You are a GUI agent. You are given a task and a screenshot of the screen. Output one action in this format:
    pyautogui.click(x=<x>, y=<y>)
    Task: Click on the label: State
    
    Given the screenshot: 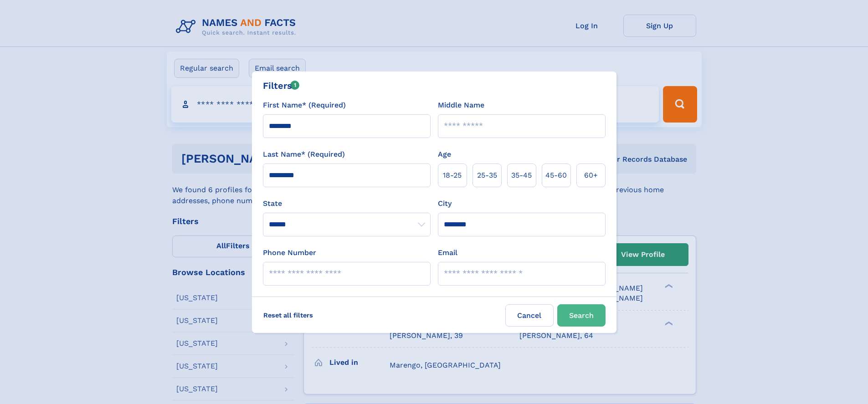 What is the action you would take?
    pyautogui.click(x=347, y=203)
    